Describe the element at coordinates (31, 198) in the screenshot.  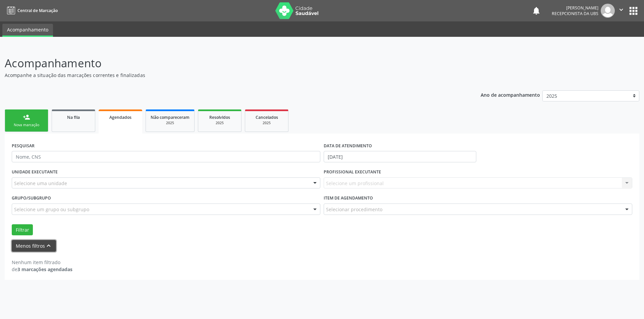
I see `label: Grupo/Subgrupo` at that location.